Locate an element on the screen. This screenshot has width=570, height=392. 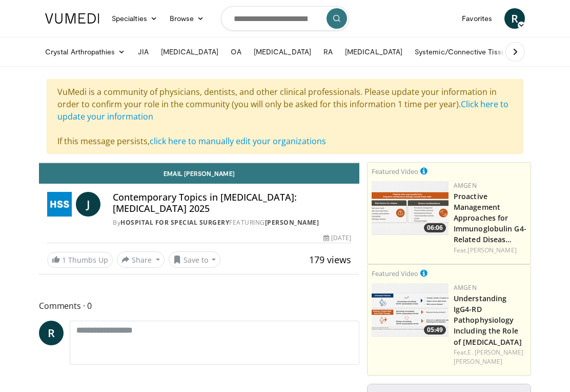
a: 05:49 is located at coordinates (410, 310).